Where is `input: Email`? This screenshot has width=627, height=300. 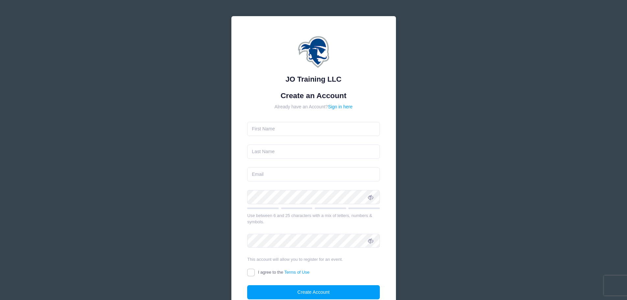 input: Email is located at coordinates (313, 174).